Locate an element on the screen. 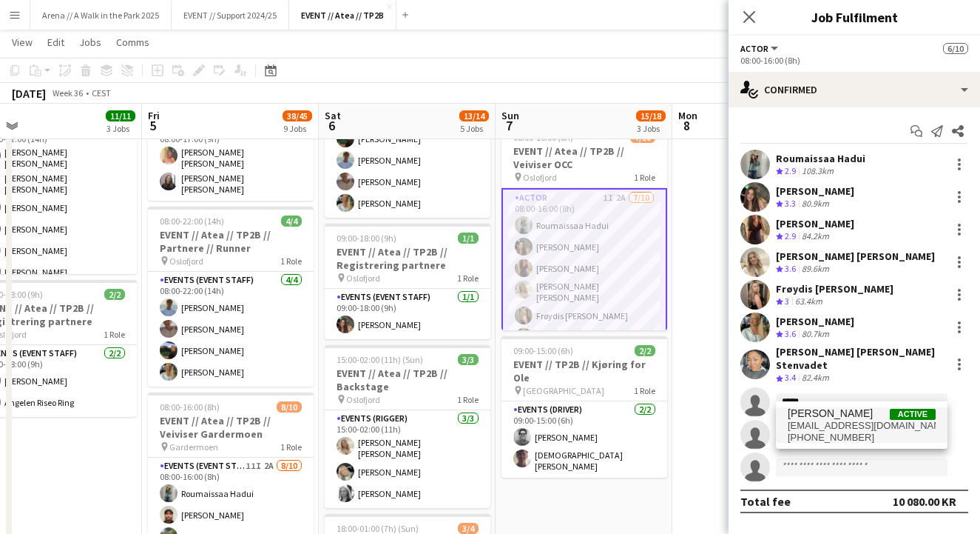 The width and height of the screenshot is (980, 534). button: EVENT // Atea // TP2B is located at coordinates (343, 14).